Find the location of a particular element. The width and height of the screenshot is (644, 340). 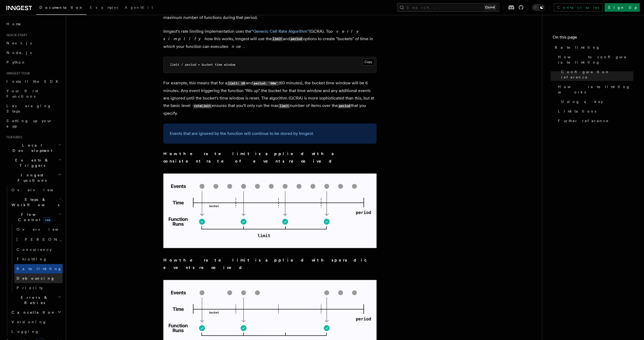

a: Install the SDK is located at coordinates (33, 82).